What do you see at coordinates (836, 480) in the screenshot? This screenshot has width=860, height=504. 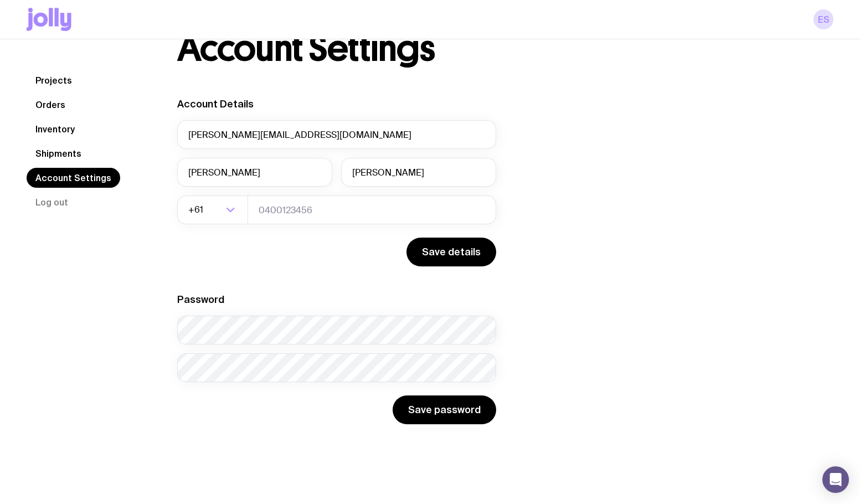 I see `div: Open Intercom Messenger` at bounding box center [836, 480].